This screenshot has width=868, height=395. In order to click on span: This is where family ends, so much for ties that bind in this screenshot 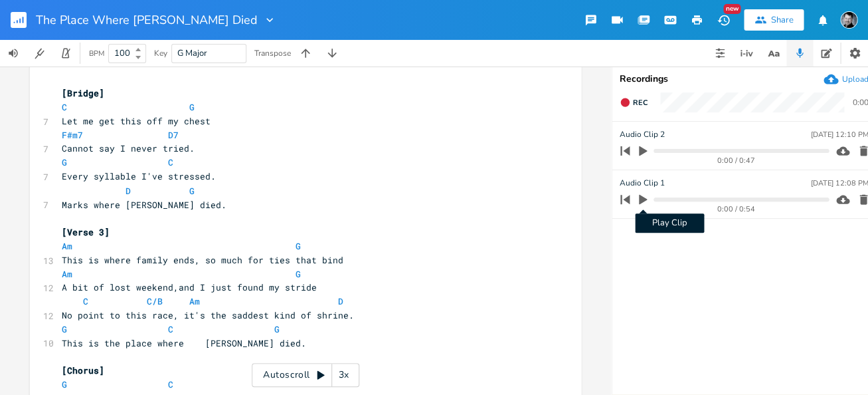, I will do `click(202, 259)`.